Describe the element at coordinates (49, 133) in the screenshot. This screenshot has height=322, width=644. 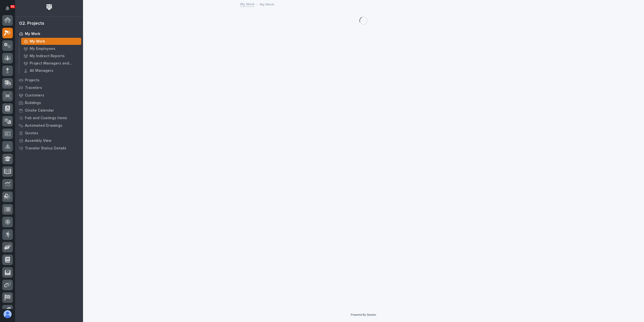
I see `a: Quotes` at that location.